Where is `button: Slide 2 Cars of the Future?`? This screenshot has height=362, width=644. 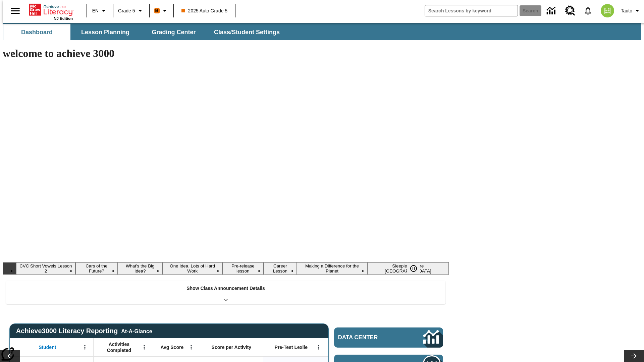 button: Slide 2 Cars of the Future? is located at coordinates (96, 268).